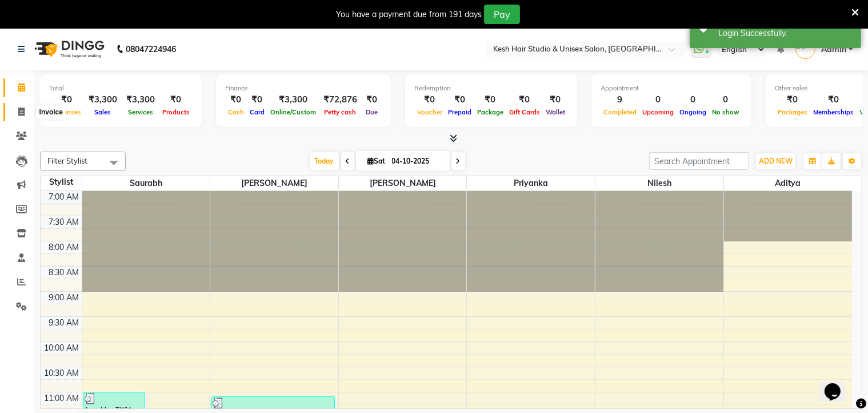 The height and width of the screenshot is (413, 868). Describe the element at coordinates (176, 112) in the screenshot. I see `span: Products` at that location.